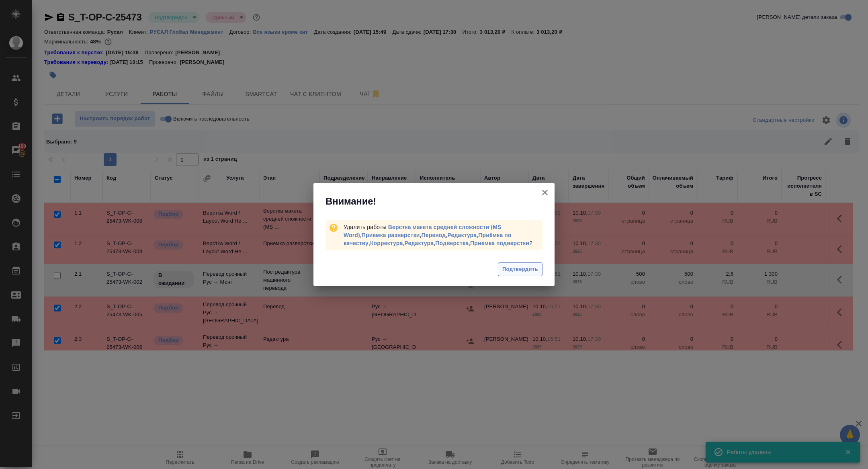  What do you see at coordinates (443, 235) in the screenshot?
I see `div: Удалить работы` at bounding box center [443, 235].